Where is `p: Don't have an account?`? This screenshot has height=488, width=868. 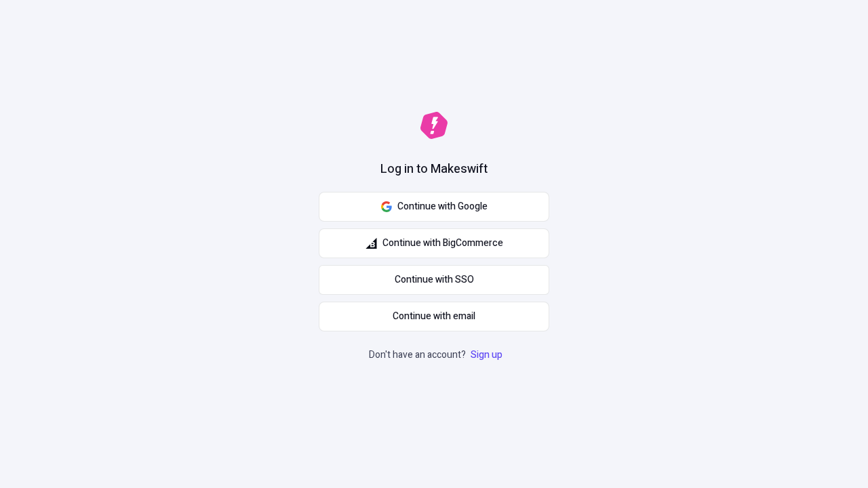
p: Don't have an account? is located at coordinates (436, 355).